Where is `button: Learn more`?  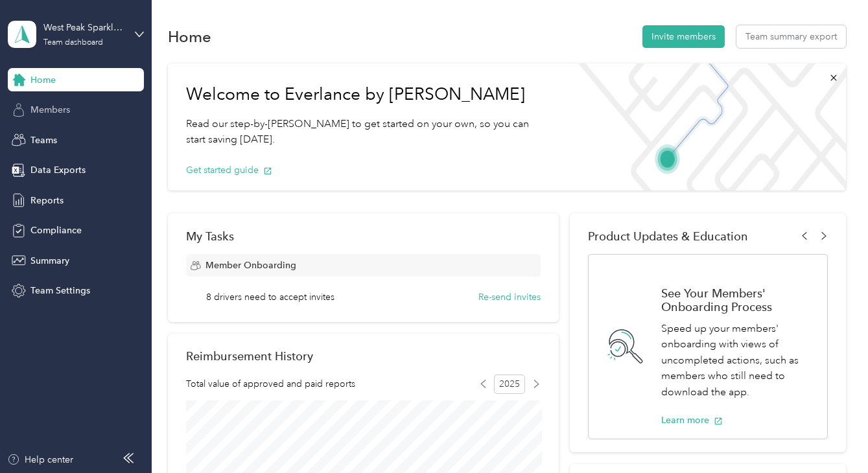 button: Learn more is located at coordinates (692, 420).